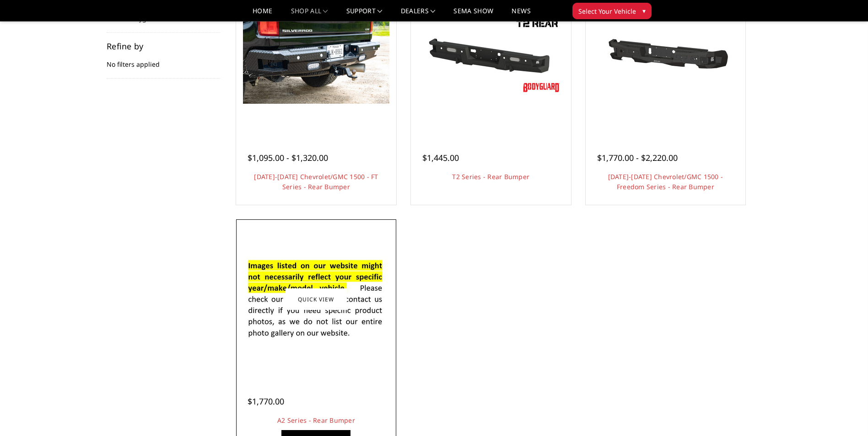 This screenshot has height=436, width=868. What do you see at coordinates (316, 299) in the screenshot?
I see `a: Quick view` at bounding box center [316, 299].